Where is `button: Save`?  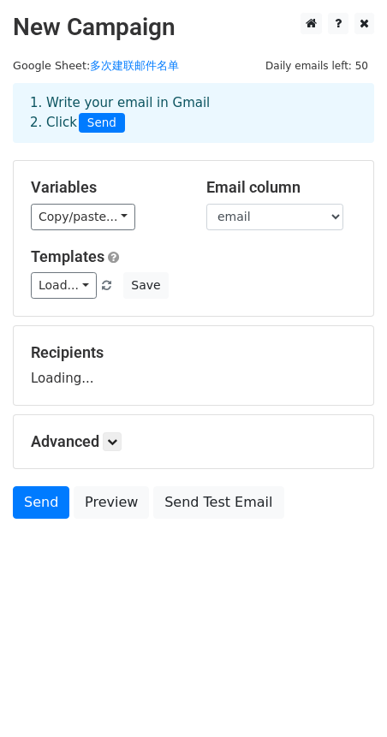
button: Save is located at coordinates (146, 285).